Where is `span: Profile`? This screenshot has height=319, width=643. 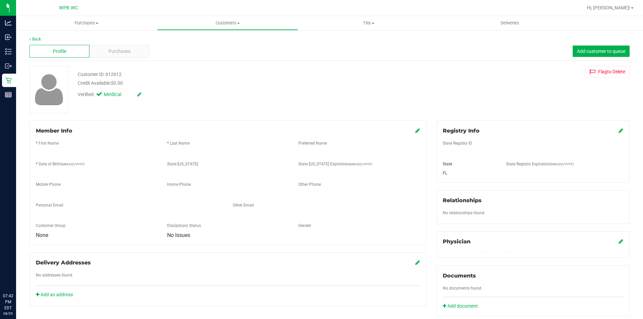
span: Profile is located at coordinates (60, 51).